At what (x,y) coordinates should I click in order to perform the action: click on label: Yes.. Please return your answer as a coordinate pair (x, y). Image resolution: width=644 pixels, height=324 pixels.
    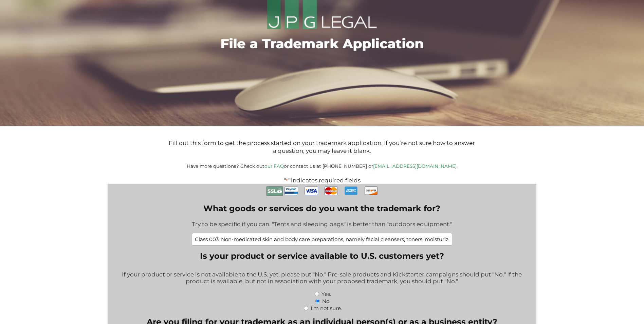
    Looking at the image, I should click on (326, 294).